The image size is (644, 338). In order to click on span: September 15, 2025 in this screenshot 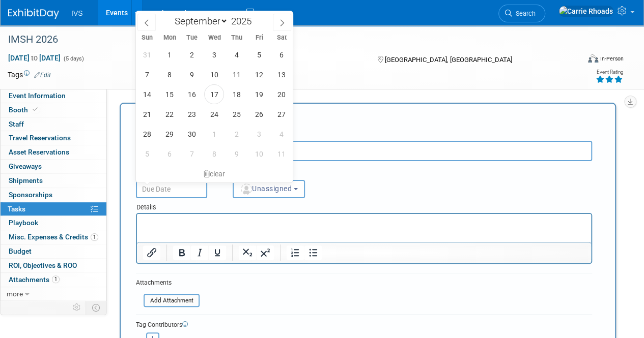, I will do `click(169, 94)`.